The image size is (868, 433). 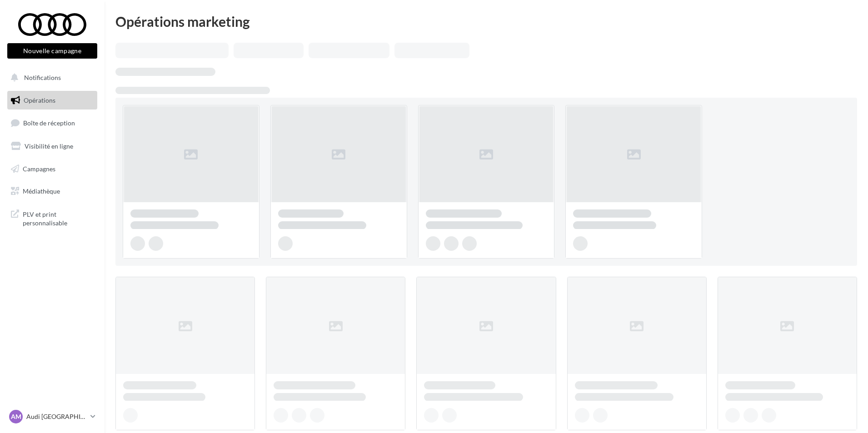 What do you see at coordinates (53, 146) in the screenshot?
I see `a: Visibilité en ligne` at bounding box center [53, 146].